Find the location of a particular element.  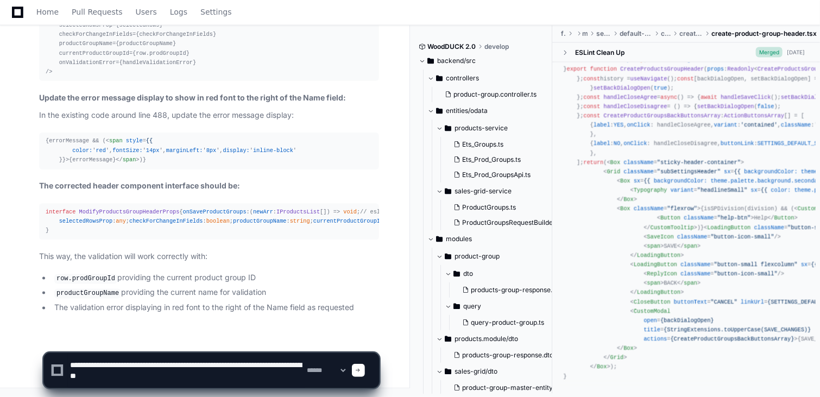

span: const is located at coordinates (592, 116).